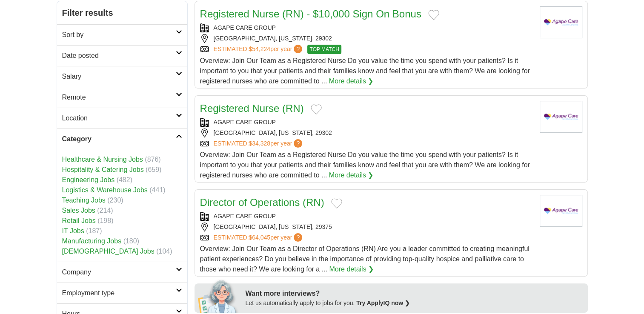  What do you see at coordinates (104, 190) in the screenshot?
I see `a: Logistics & Warehouse Jobs` at bounding box center [104, 190].